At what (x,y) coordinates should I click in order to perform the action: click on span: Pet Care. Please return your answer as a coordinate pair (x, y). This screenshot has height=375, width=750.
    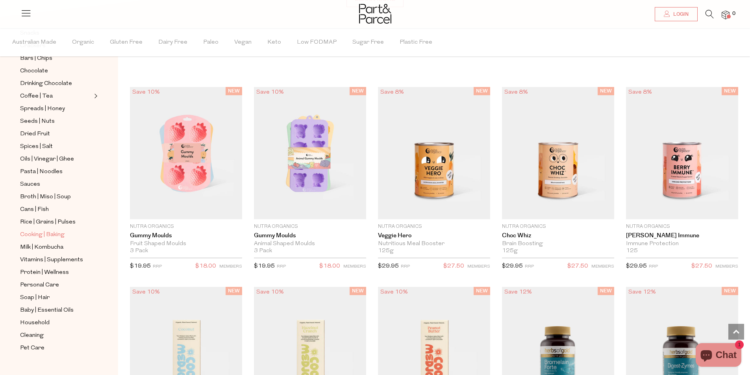
    Looking at the image, I should click on (32, 349).